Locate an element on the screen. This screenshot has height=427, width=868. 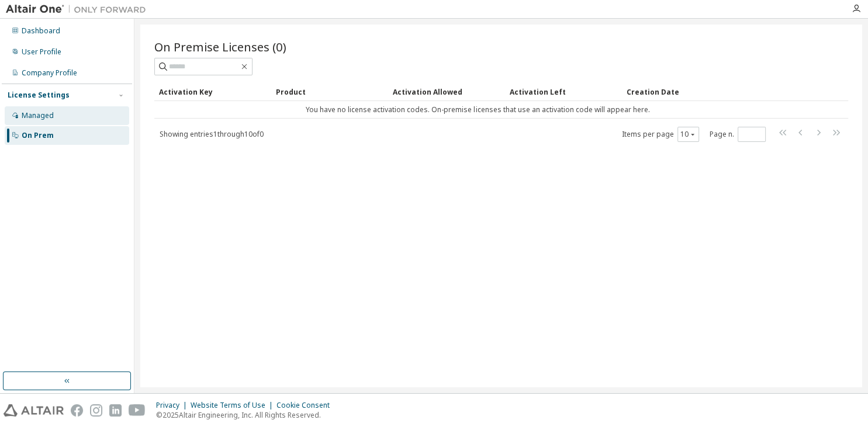
div: Activation Key is located at coordinates (213, 92).